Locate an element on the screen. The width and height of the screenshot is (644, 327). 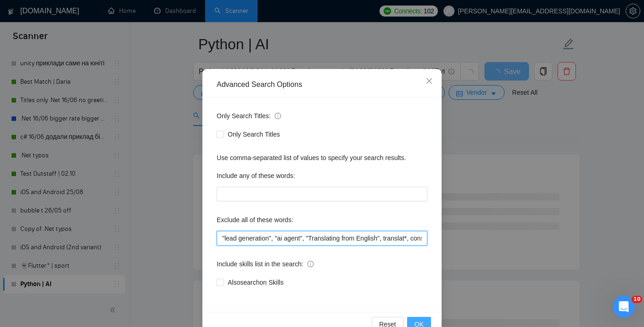
label: Include any of these words: is located at coordinates (256, 176).